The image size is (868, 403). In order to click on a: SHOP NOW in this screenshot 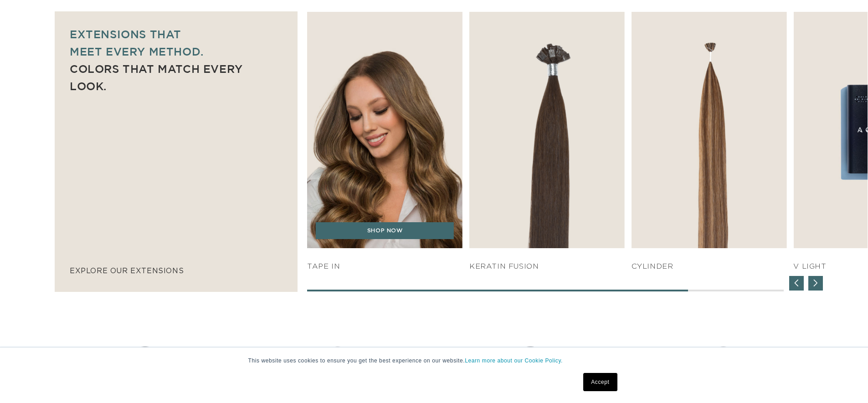, I will do `click(384, 231)`.